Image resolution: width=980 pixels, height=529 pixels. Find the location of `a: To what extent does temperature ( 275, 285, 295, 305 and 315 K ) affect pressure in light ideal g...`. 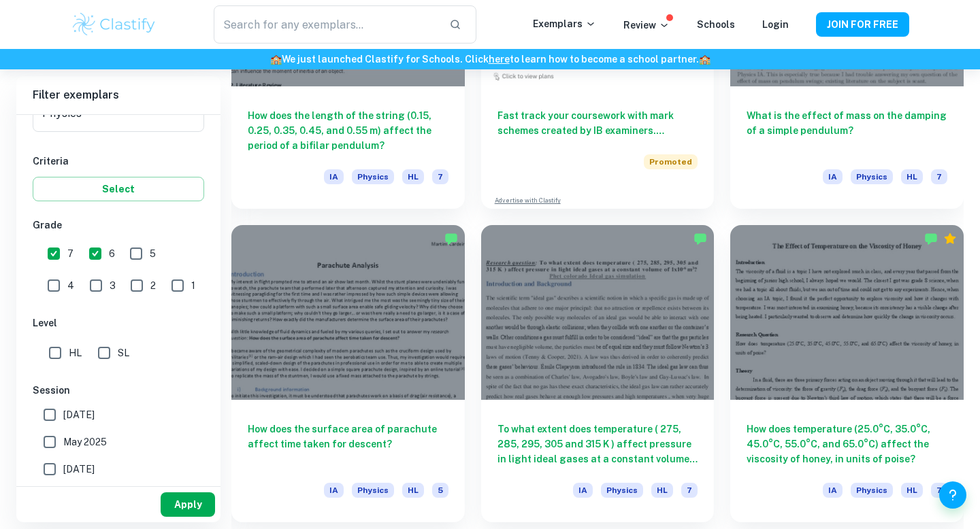

a: To what extent does temperature ( 275, 285, 295, 305 and 315 K ) affect pressure in light ideal g... is located at coordinates (598, 373).